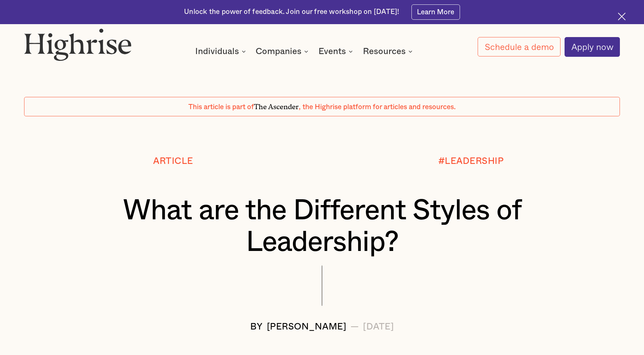 The width and height of the screenshot is (644, 355). I want to click on span: The Ascender, so click(277, 105).